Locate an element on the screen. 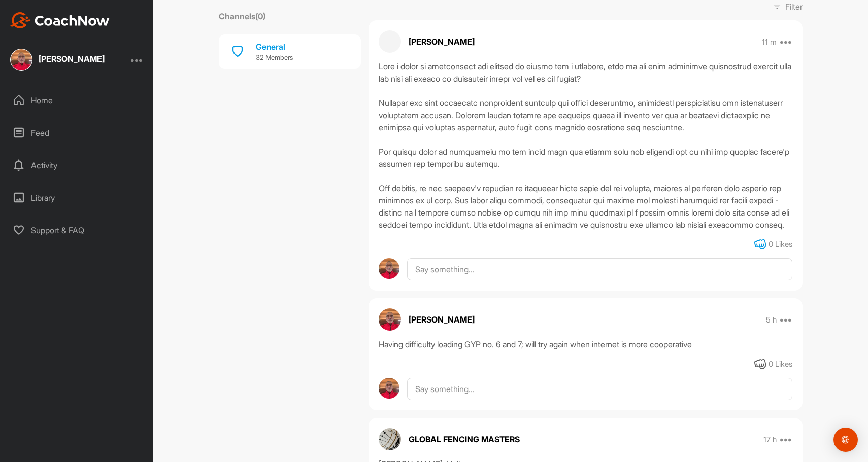 The height and width of the screenshot is (462, 868). p: 5 h is located at coordinates (771, 320).